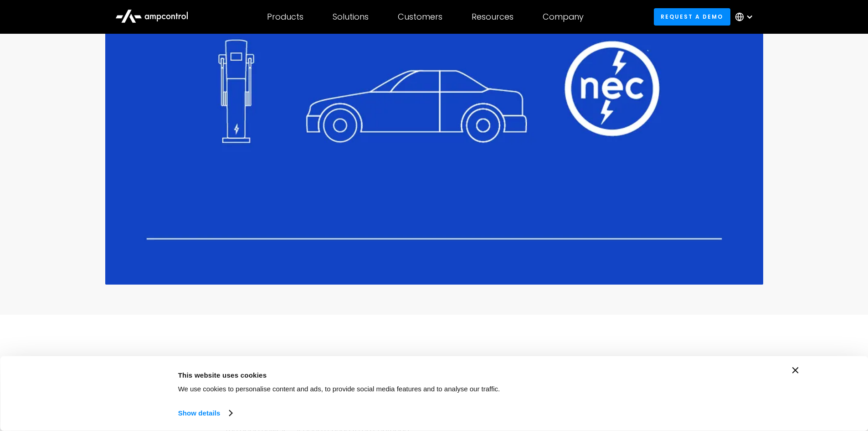 The height and width of the screenshot is (431, 868). I want to click on a: Request a demo, so click(692, 17).